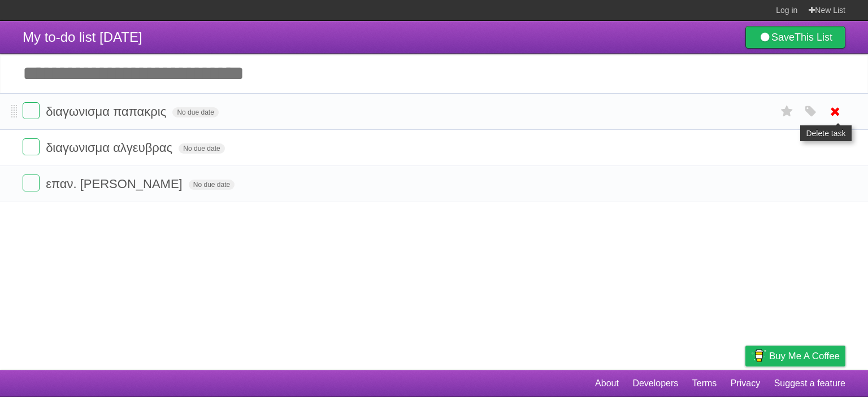 The image size is (868, 397). I want to click on span: διαγωνισμα παπακρις, so click(107, 111).